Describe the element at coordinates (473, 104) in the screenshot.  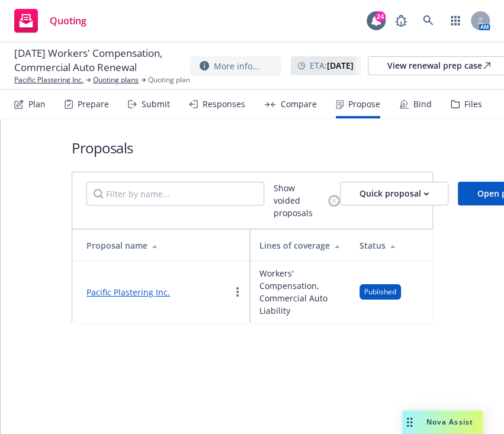
I see `div: Files` at that location.